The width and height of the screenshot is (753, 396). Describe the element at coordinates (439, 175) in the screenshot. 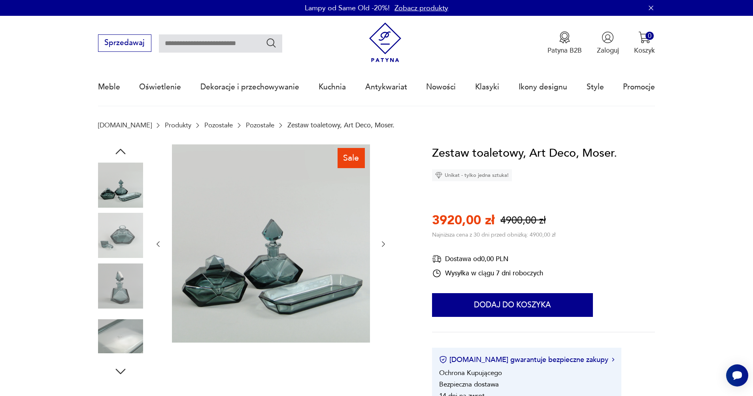

I see `img: Ikona diamentu` at that location.